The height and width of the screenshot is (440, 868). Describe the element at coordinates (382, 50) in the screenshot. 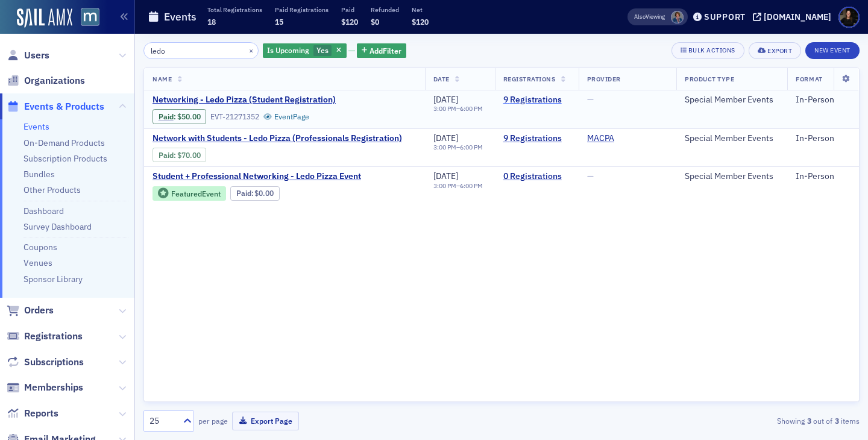

I see `button: AddFilter` at that location.